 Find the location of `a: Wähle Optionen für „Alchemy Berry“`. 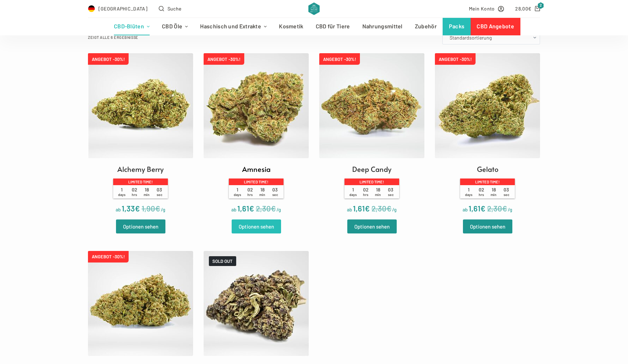

a: Wähle Optionen für „Alchemy Berry“ is located at coordinates (141, 226).